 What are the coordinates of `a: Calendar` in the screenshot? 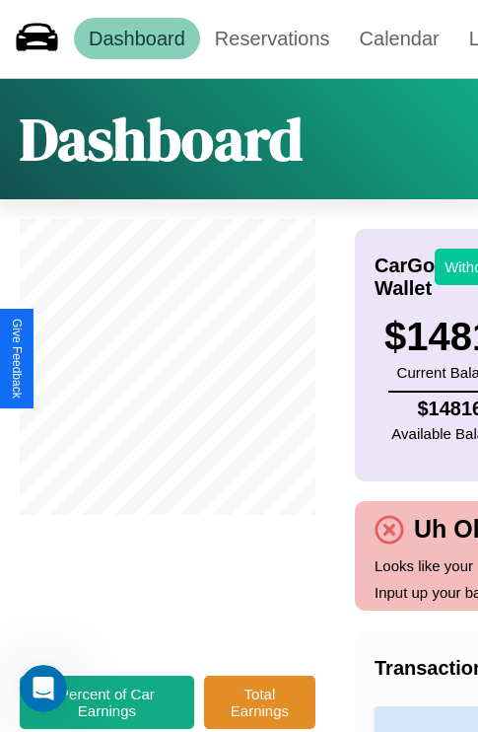 It's located at (399, 38).